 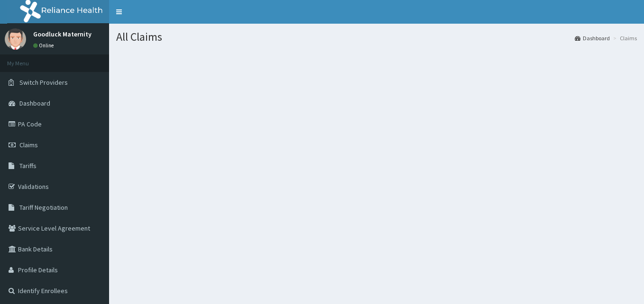 What do you see at coordinates (592, 38) in the screenshot?
I see `a: Dashboard` at bounding box center [592, 38].